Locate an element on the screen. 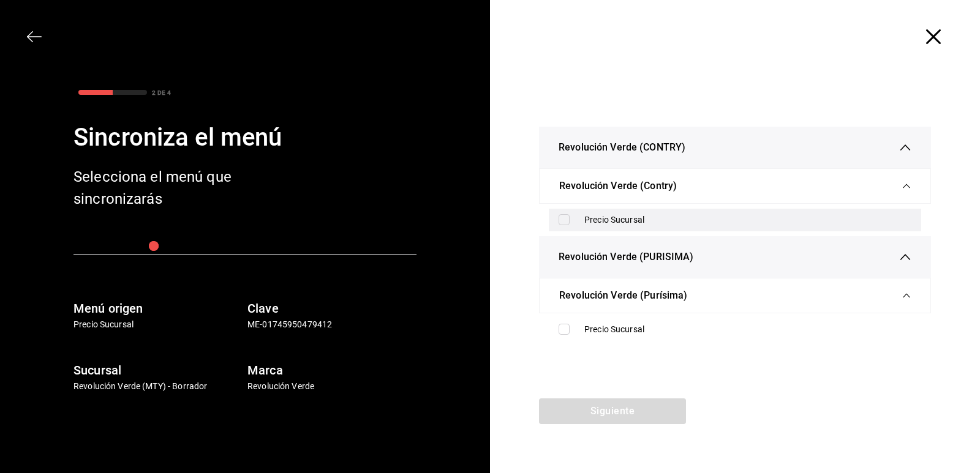 The width and height of the screenshot is (980, 473). p: Revolución Verde (MTY) - Borrador is located at coordinates (158, 386).